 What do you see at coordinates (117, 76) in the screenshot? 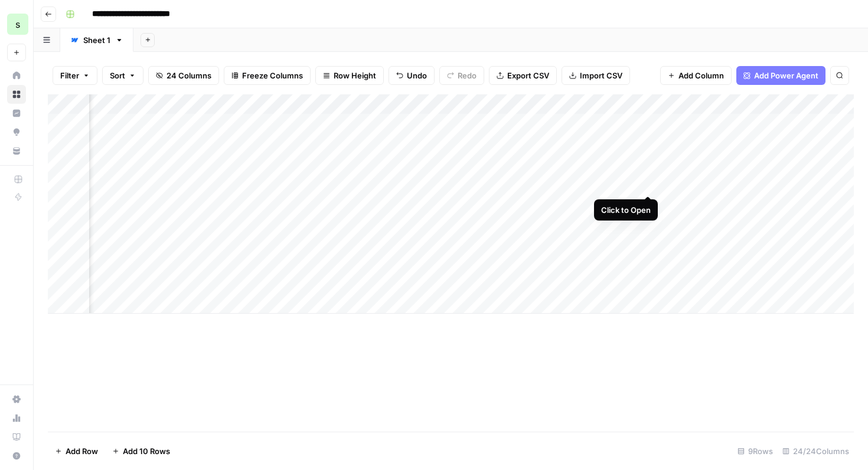
I see `span: Sort` at bounding box center [117, 76].